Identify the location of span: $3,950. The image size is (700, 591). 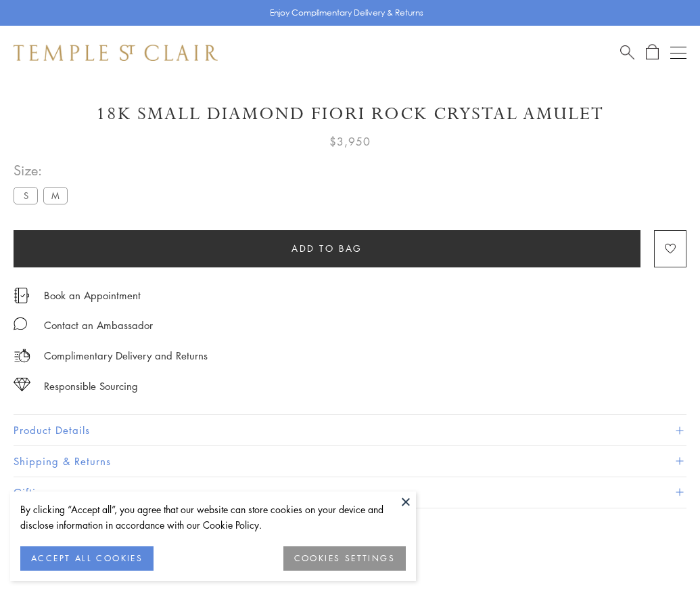
(350, 141).